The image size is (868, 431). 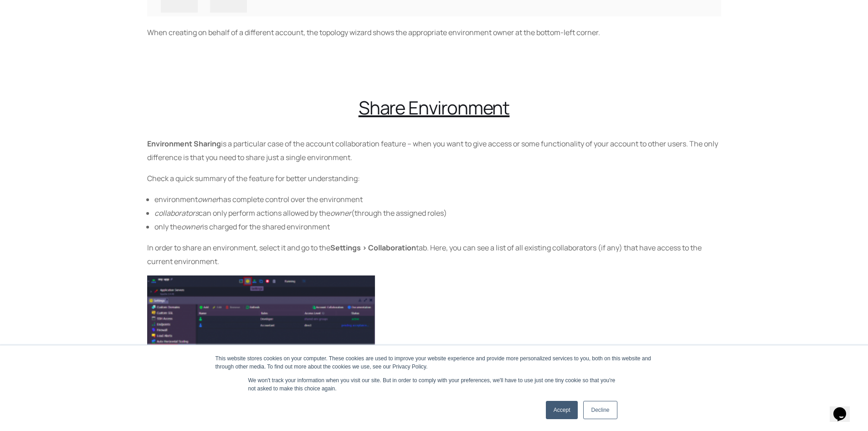 I want to click on span: collaborators, so click(x=176, y=213).